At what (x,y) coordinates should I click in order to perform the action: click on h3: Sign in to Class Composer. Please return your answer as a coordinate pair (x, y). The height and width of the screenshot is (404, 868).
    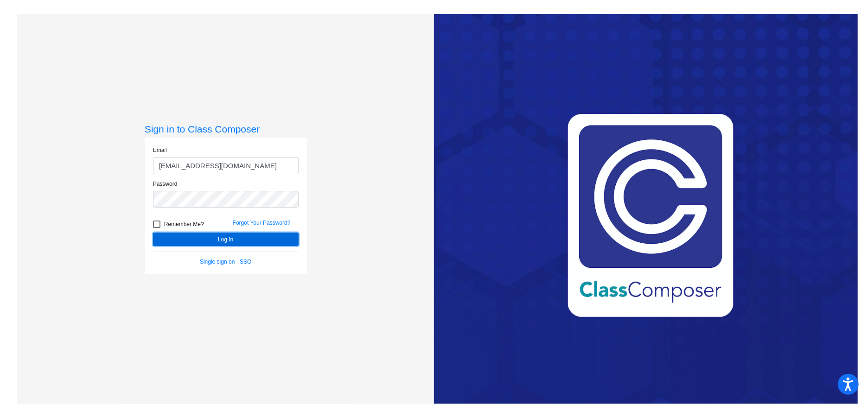
    Looking at the image, I should click on (226, 129).